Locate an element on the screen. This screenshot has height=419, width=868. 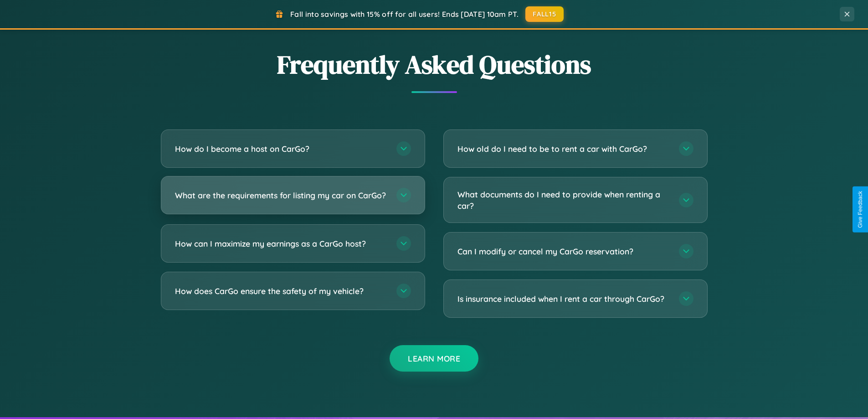
h3: What documents do I need to provide when renting a car? is located at coordinates (564, 200).